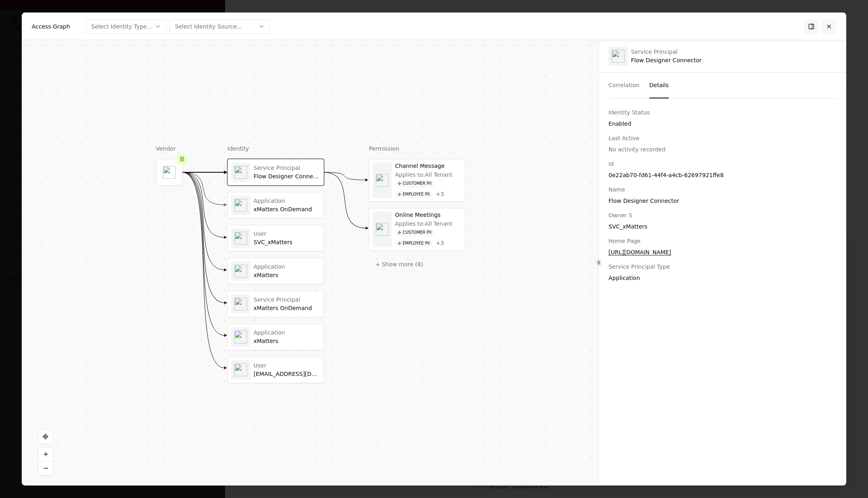  Describe the element at coordinates (126, 27) in the screenshot. I see `button: Select Identity Type...` at that location.